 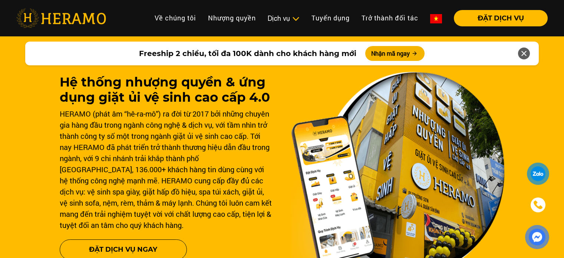 What do you see at coordinates (395, 53) in the screenshot?
I see `button: Nhận mã ngay` at bounding box center [395, 53].